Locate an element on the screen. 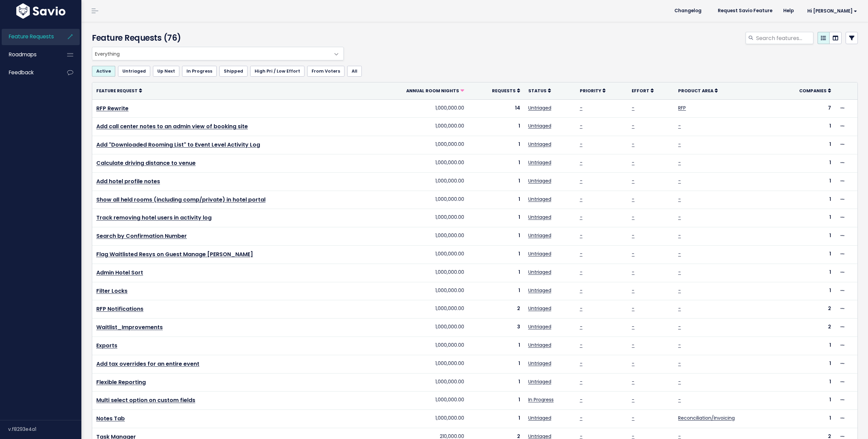  img: logo-white.9d6f32f41409.svg is located at coordinates (40, 11).